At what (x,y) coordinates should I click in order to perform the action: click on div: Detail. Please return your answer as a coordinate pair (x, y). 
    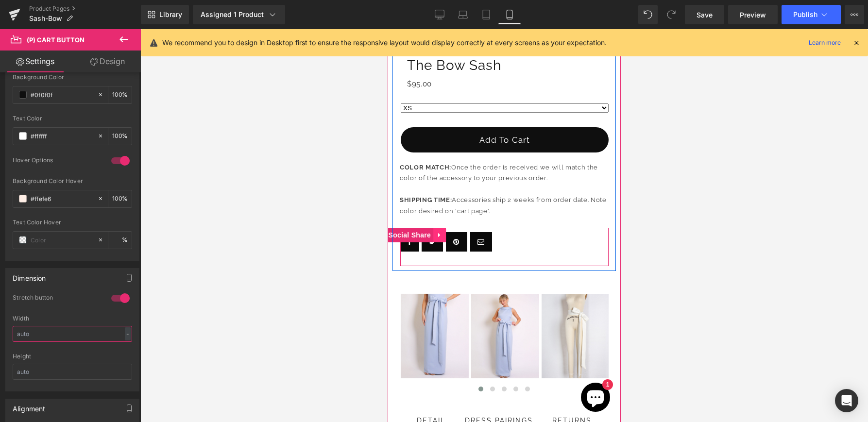
    Looking at the image, I should click on (43, 392).